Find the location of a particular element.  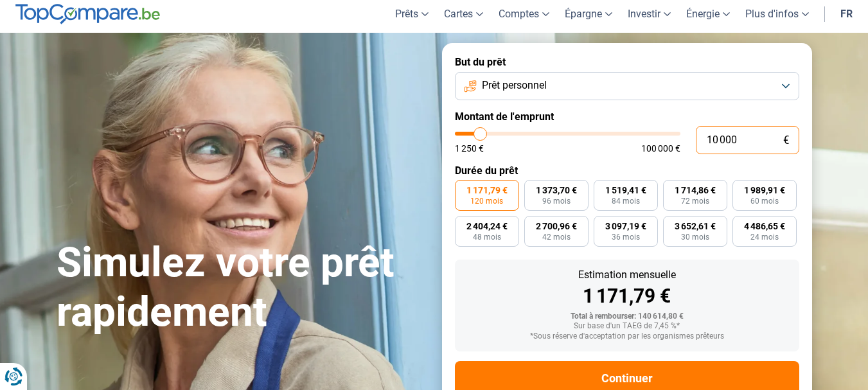

div: Estimation mensuelle is located at coordinates (627, 275).